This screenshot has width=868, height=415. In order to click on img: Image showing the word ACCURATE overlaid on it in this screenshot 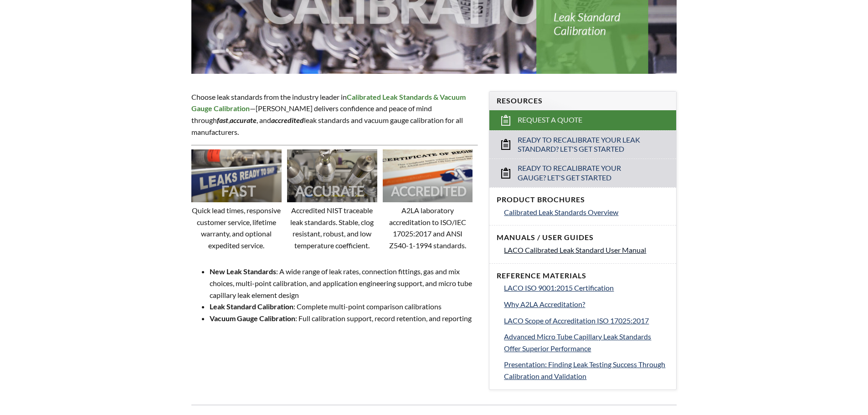, I will do `click(332, 175)`.